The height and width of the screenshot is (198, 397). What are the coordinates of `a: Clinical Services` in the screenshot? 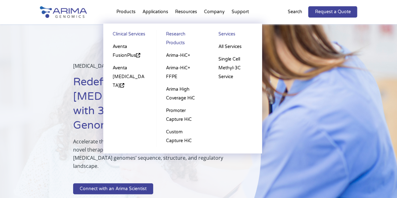 It's located at (130, 35).